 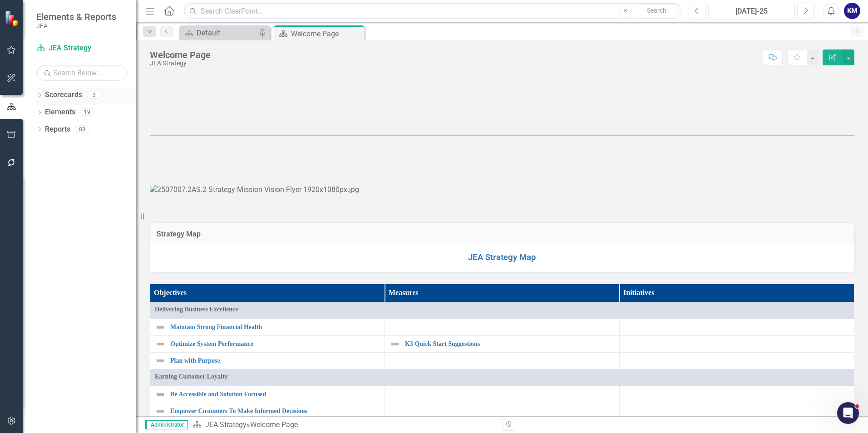 I want to click on img: ClearPoint Strategy, so click(x=12, y=18).